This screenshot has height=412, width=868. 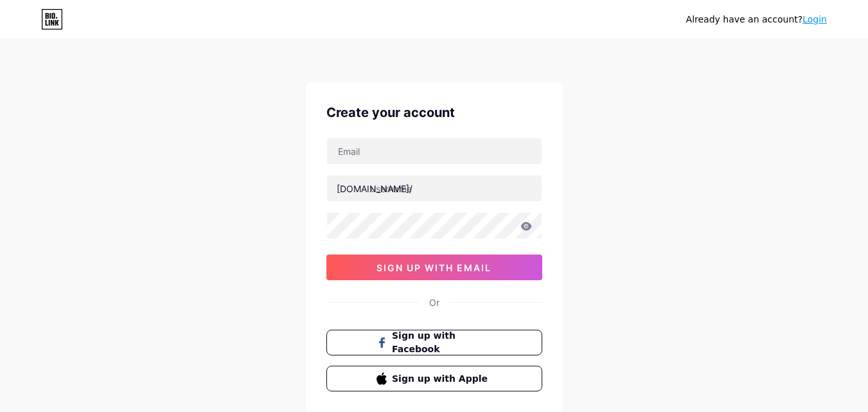 What do you see at coordinates (434, 342) in the screenshot?
I see `a: Sign up with Facebook` at bounding box center [434, 342].